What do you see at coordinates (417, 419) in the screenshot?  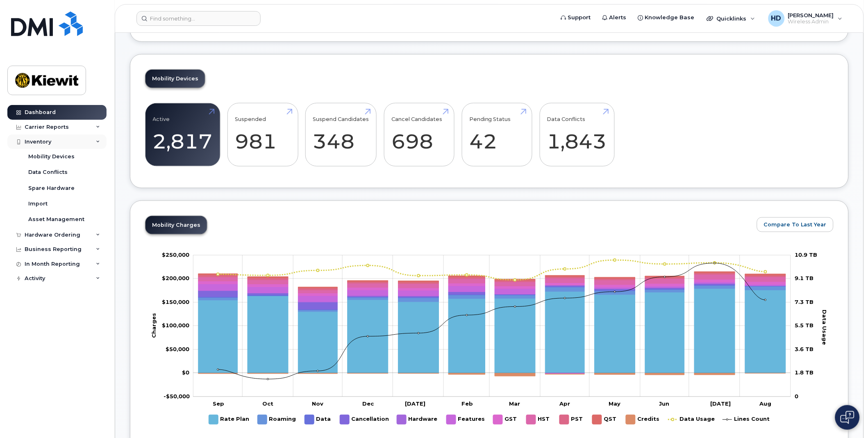 I see `g: Hardware` at bounding box center [417, 419].